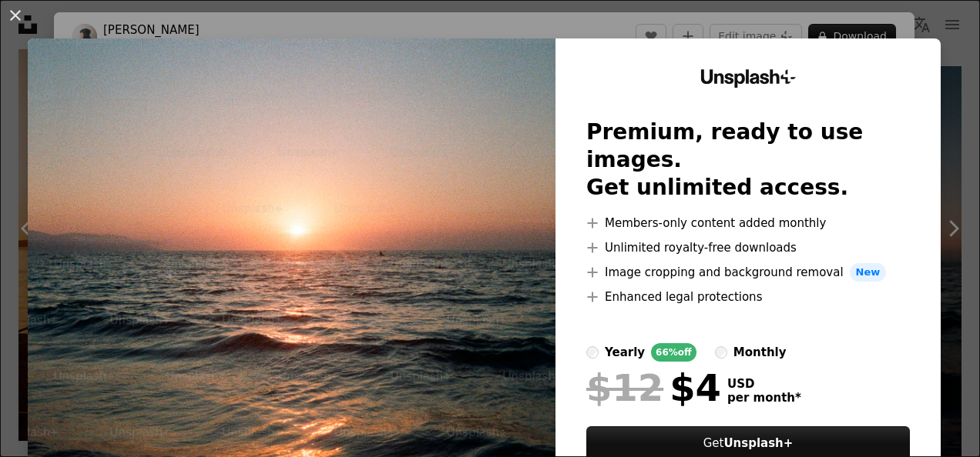 The image size is (980, 457). Describe the element at coordinates (673, 353) in the screenshot. I see `div: 66% off` at that location.